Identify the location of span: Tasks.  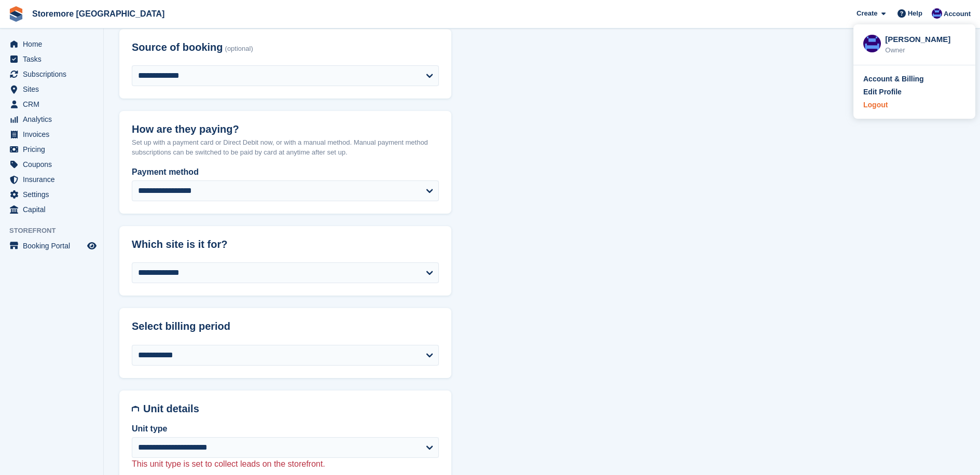
(54, 59).